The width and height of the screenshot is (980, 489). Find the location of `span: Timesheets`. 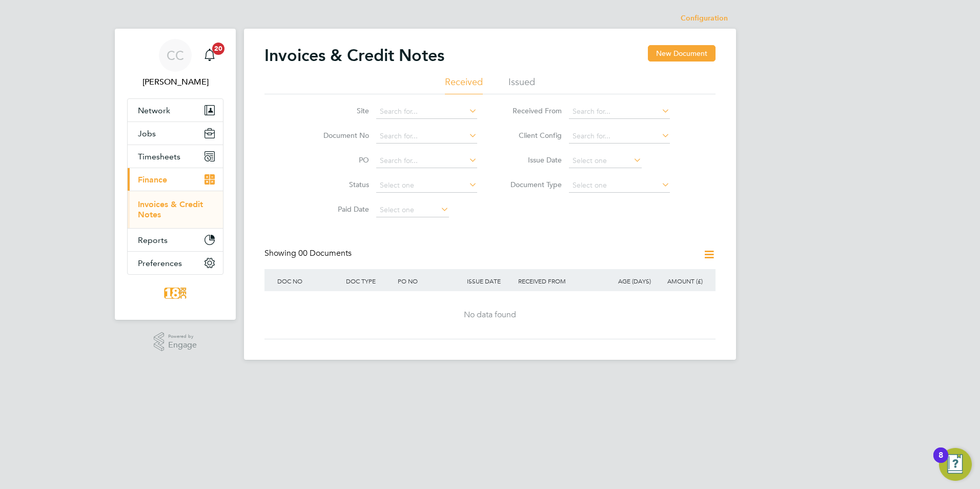

span: Timesheets is located at coordinates (159, 157).